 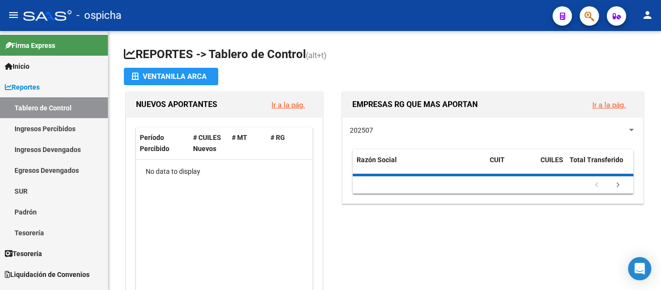 I want to click on span: Total Transferido, so click(x=596, y=160).